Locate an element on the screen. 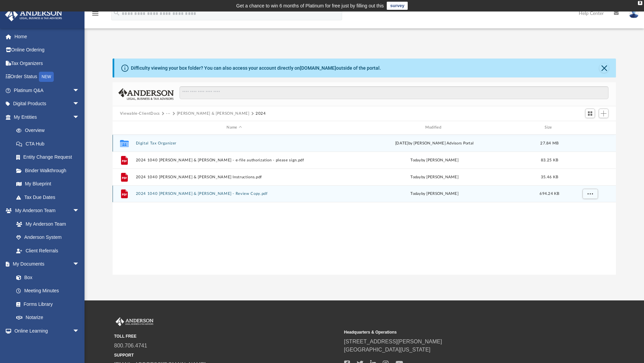  div: Get a chance to win 6 months of Platinum for free just by filling out this is located at coordinates (310, 6).